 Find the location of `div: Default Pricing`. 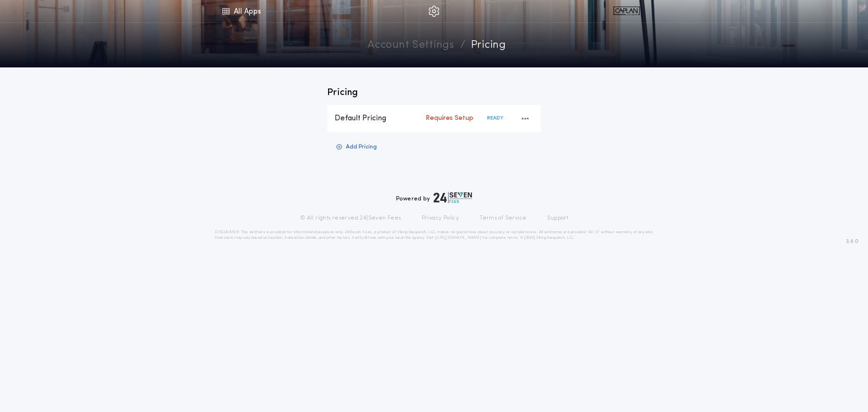

div: Default Pricing is located at coordinates (380, 119).